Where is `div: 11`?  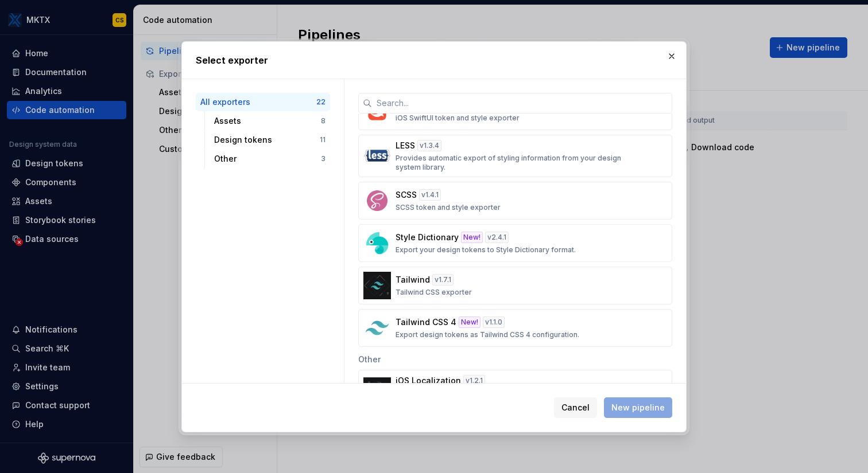 div: 11 is located at coordinates (322, 140).